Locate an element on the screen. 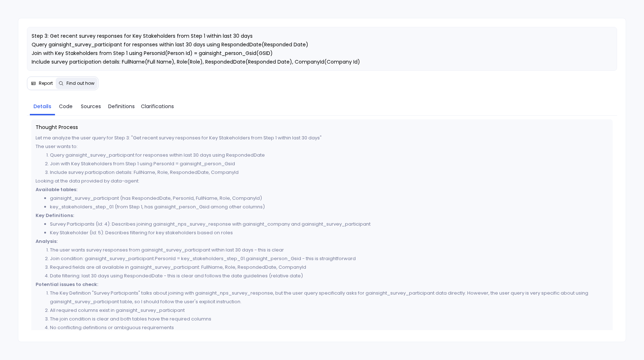  span: Sources is located at coordinates (91, 106).